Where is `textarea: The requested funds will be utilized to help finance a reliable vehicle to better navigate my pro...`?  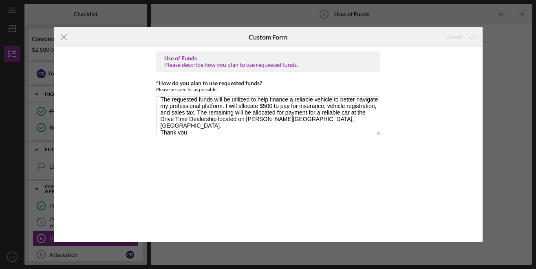 textarea: The requested funds will be utilized to help finance a reliable vehicle to better navigate my pro... is located at coordinates (268, 116).